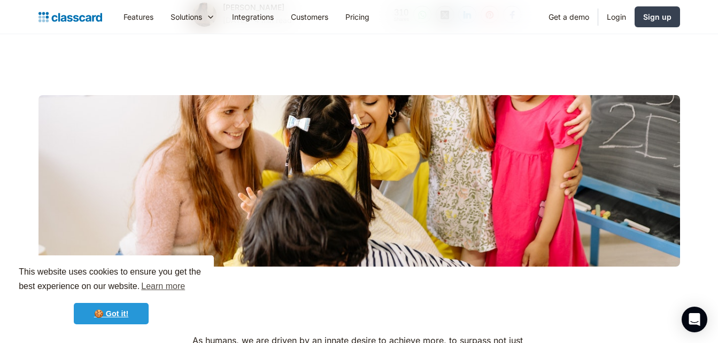 The image size is (718, 343). Describe the element at coordinates (616, 17) in the screenshot. I see `a: Login` at that location.